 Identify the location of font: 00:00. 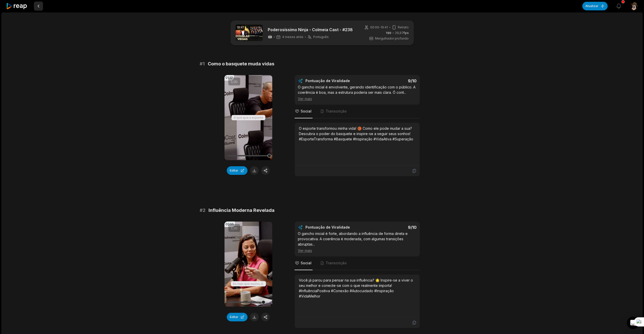
(374, 27).